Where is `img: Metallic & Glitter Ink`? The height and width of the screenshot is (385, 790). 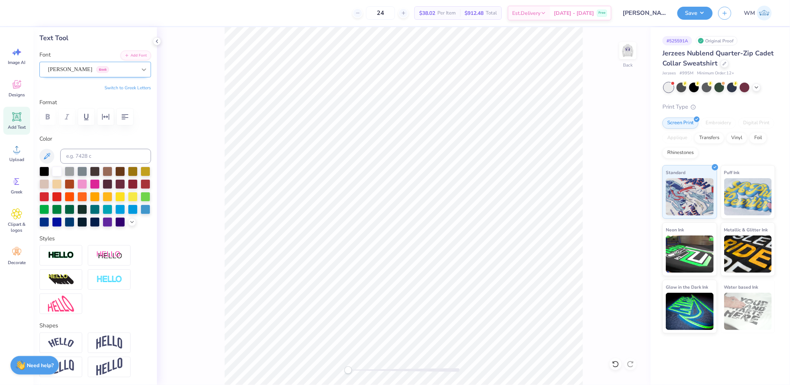 img: Metallic & Glitter Ink is located at coordinates (748, 254).